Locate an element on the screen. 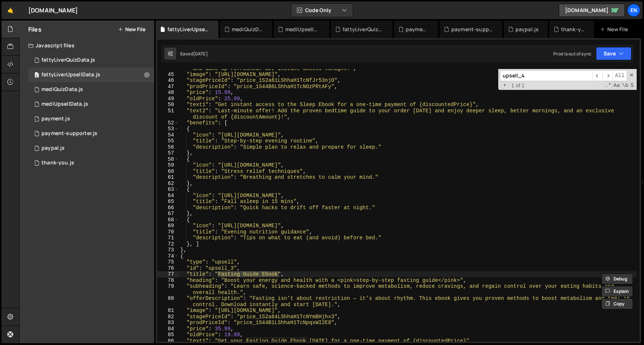 This screenshot has height=345, width=644. div: 49 is located at coordinates (168, 99).